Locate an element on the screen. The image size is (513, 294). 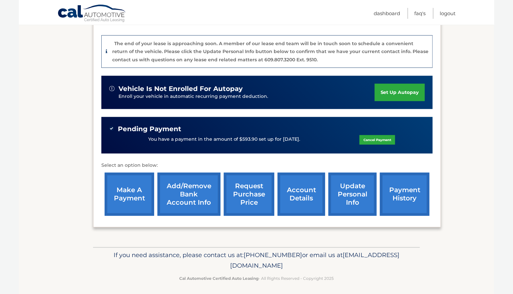
a: Add/Remove bank account info is located at coordinates (189, 194).